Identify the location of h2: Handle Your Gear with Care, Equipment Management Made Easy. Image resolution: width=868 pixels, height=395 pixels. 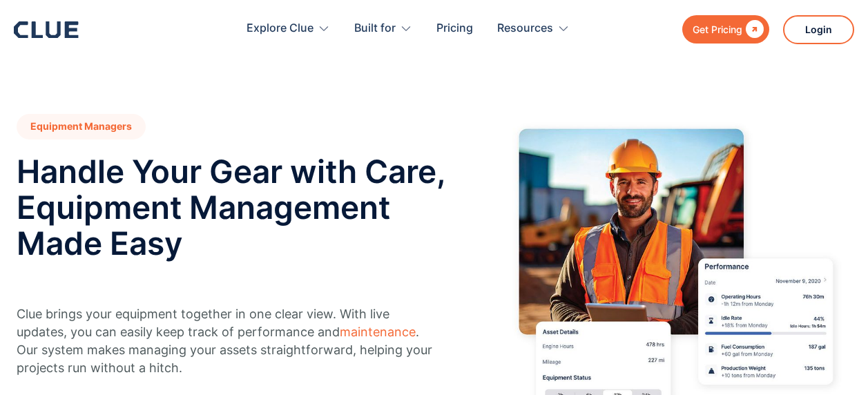
(239, 207).